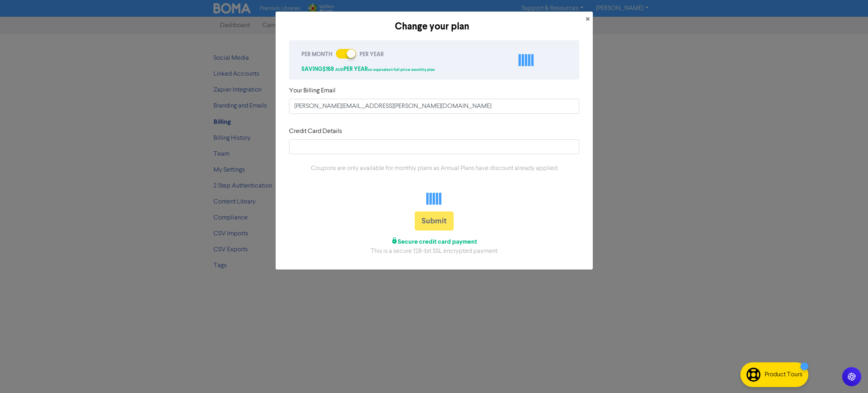 The height and width of the screenshot is (393, 868). What do you see at coordinates (435, 131) in the screenshot?
I see `p: Credit Card Details` at bounding box center [435, 131].